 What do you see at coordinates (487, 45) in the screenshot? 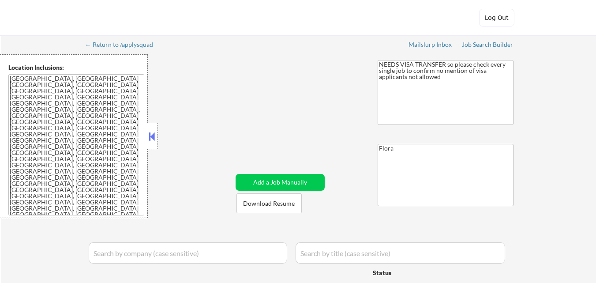
I see `div: Job Search Builder` at bounding box center [487, 45].